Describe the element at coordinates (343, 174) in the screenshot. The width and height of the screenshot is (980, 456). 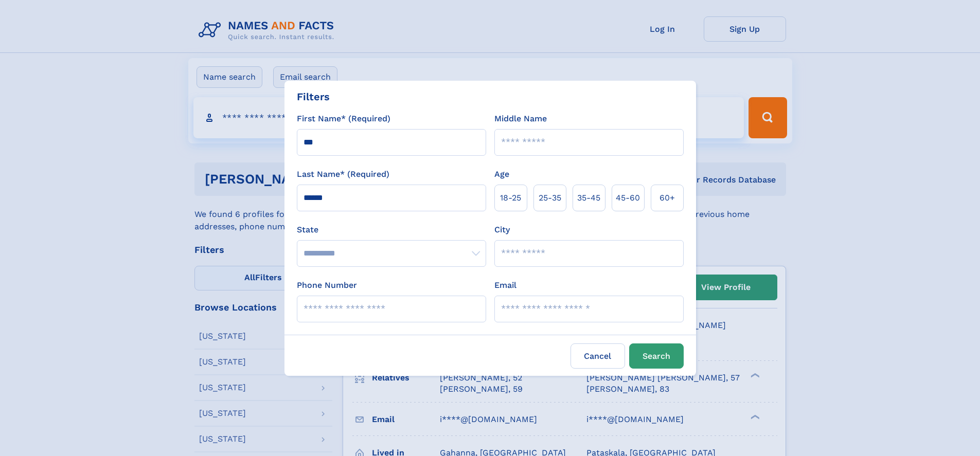
I see `label: Last Name* (Required)` at that location.